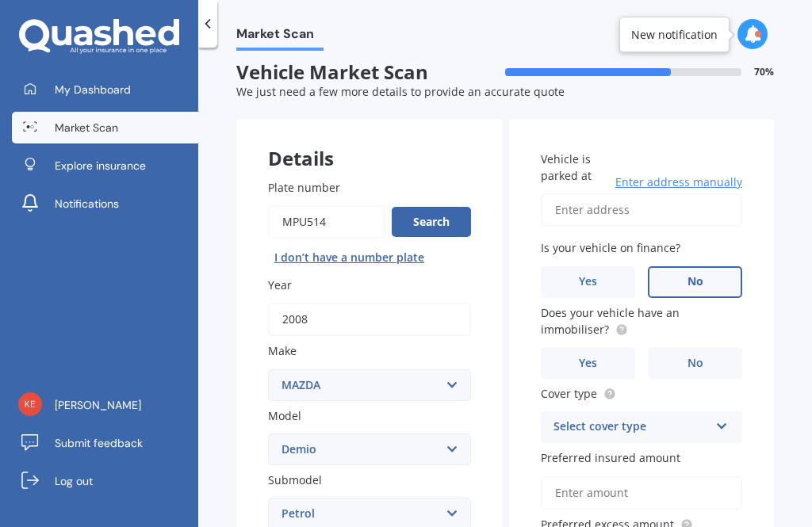 Image resolution: width=812 pixels, height=527 pixels. Describe the element at coordinates (304, 187) in the screenshot. I see `span: Plate number` at that location.